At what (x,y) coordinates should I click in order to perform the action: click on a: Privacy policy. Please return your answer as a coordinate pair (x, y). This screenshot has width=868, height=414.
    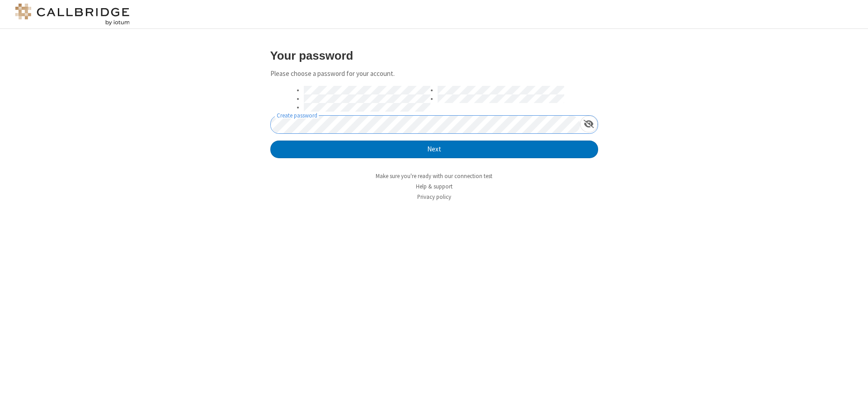
    Looking at the image, I should click on (434, 197).